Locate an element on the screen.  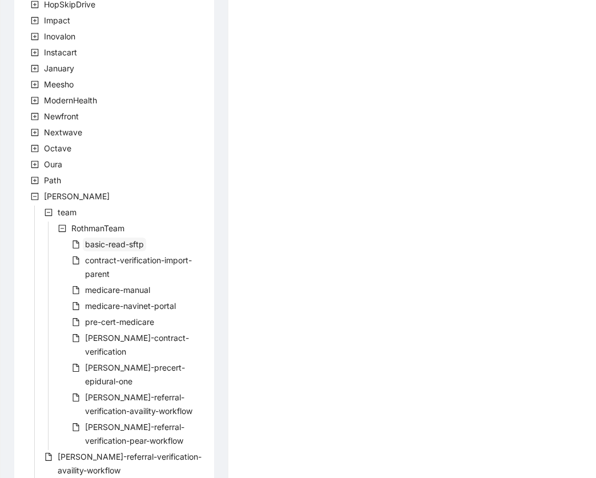
span: rothman-referral-verification-pear-workflow is located at coordinates (148, 434).